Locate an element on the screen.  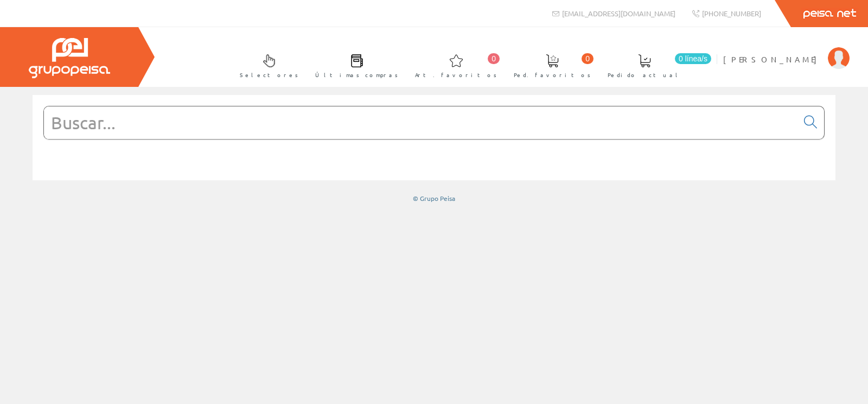
input: Buscar... is located at coordinates (421, 123).